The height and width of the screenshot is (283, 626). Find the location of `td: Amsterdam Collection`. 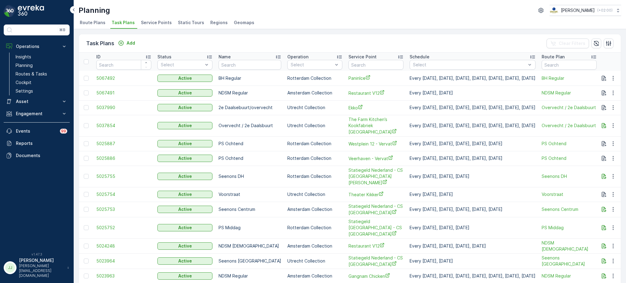

td: Amsterdam Collection is located at coordinates (315, 93).